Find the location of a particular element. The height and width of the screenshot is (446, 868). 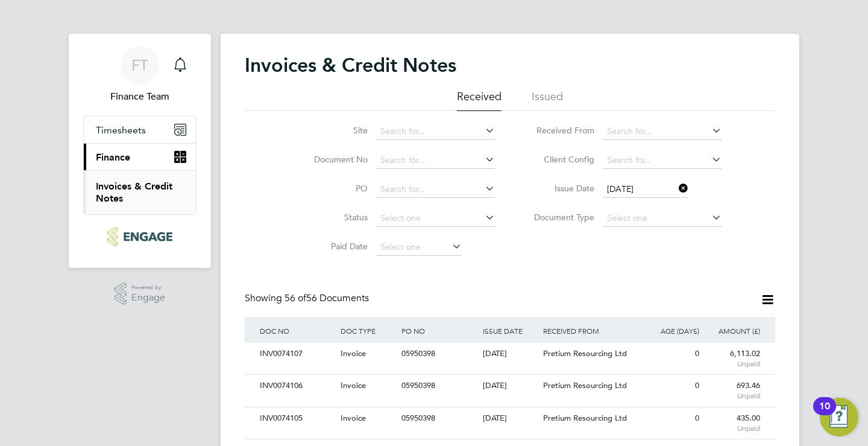

label: Client Config is located at coordinates (559, 159).